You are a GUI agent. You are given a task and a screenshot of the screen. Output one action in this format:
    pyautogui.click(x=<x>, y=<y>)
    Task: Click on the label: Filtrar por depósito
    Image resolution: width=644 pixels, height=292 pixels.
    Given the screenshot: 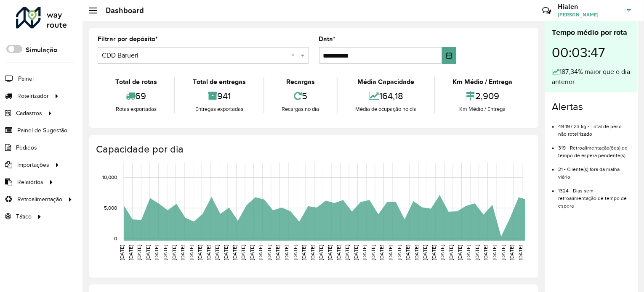 What is the action you would take?
    pyautogui.click(x=128, y=39)
    